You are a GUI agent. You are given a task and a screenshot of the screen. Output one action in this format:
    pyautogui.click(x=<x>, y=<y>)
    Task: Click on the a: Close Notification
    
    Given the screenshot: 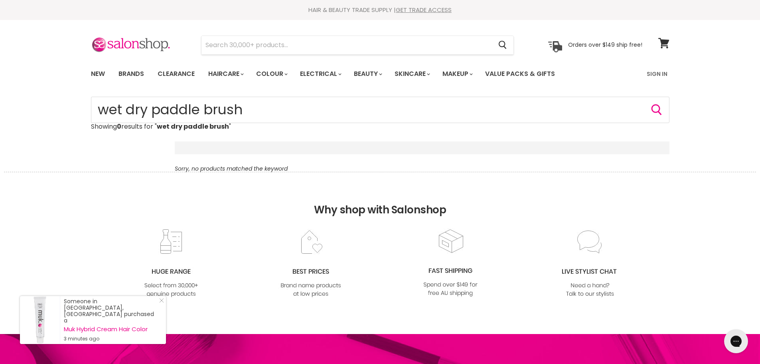 What is the action you would take?
    pyautogui.click(x=160, y=302)
    